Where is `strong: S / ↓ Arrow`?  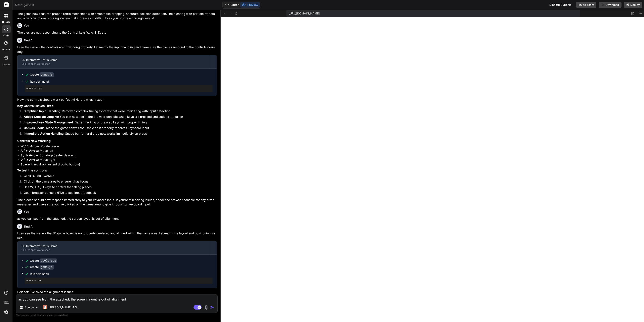
strong: S / ↓ Arrow is located at coordinates (29, 155).